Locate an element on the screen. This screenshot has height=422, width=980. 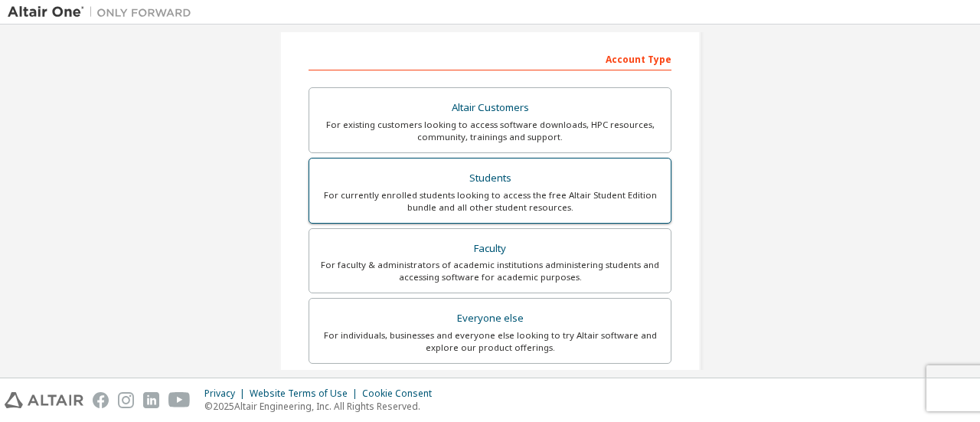
div: For faculty & administrators of academic institutions administering students and accessing softwa... is located at coordinates (490, 271).